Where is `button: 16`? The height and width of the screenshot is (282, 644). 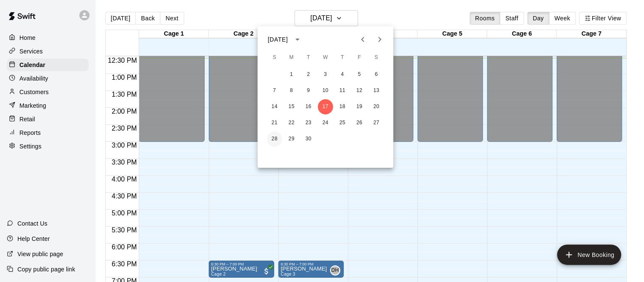 button: 16 is located at coordinates (309, 107).